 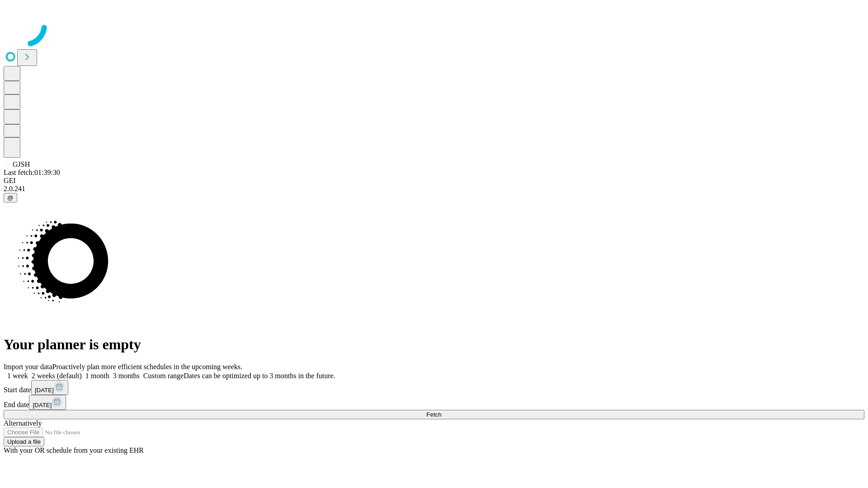 I want to click on span: Proactively plan more efficient schedules in the upcoming weeks., so click(x=148, y=367).